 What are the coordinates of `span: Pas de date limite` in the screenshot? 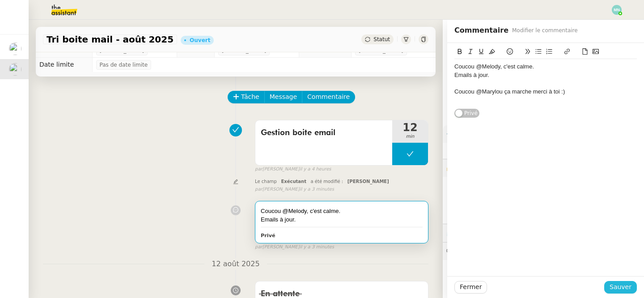 It's located at (124, 64).